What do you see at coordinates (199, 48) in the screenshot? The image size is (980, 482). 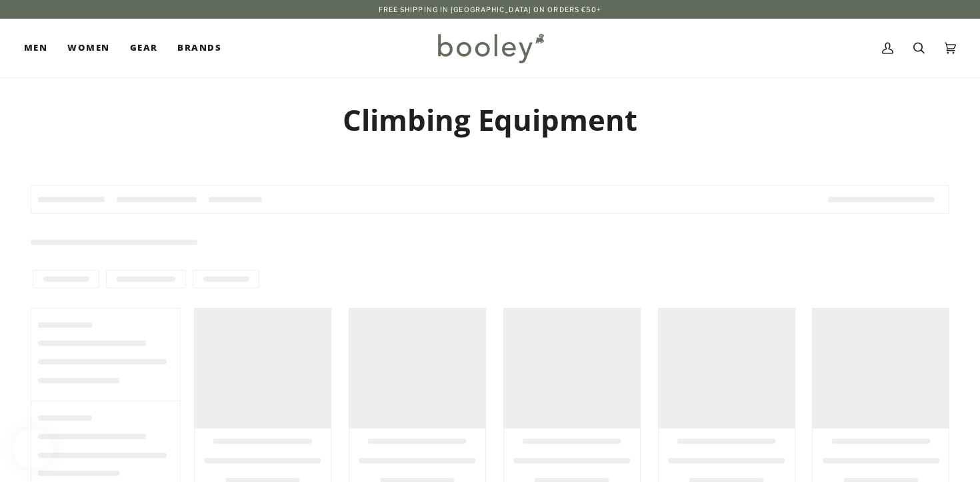 I see `div: Brands` at bounding box center [199, 48].